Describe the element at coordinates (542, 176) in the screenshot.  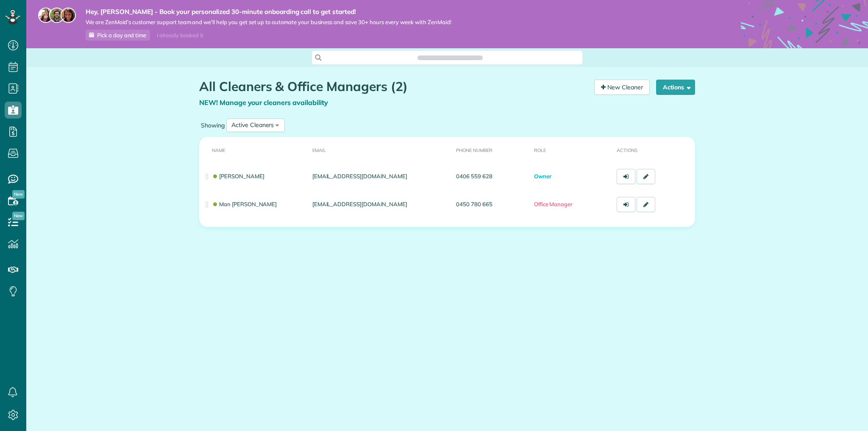
I see `span: Owner` at that location.